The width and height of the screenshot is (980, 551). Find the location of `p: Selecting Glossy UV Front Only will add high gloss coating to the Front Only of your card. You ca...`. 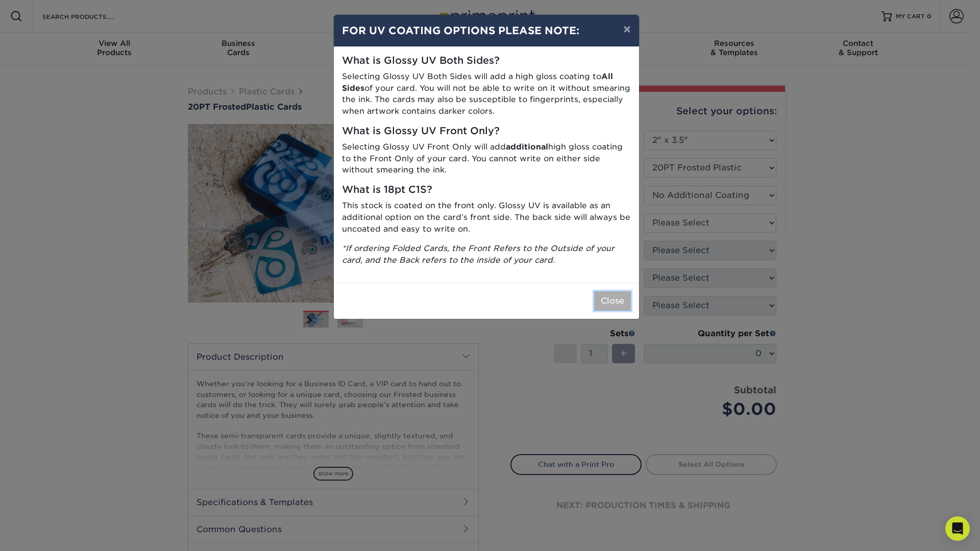

p: Selecting Glossy UV Front Only will add high gloss coating to the Front Only of your card. You ca... is located at coordinates (486, 158).